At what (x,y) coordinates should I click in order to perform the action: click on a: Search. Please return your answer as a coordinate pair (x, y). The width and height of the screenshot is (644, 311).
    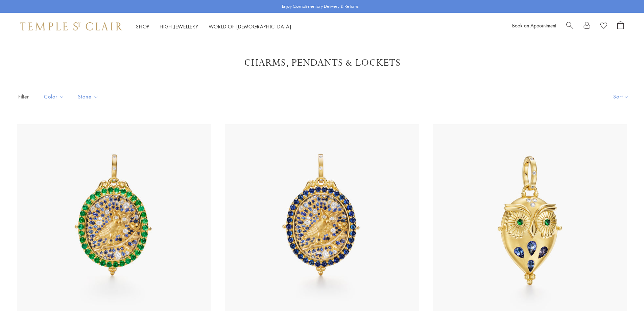
    Looking at the image, I should click on (569, 26).